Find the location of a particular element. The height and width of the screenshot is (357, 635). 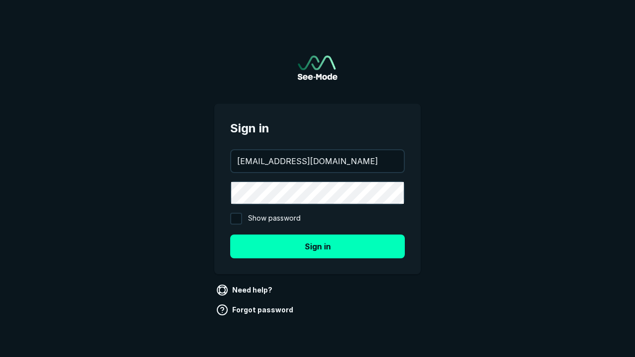

button: Sign in is located at coordinates (317, 247).